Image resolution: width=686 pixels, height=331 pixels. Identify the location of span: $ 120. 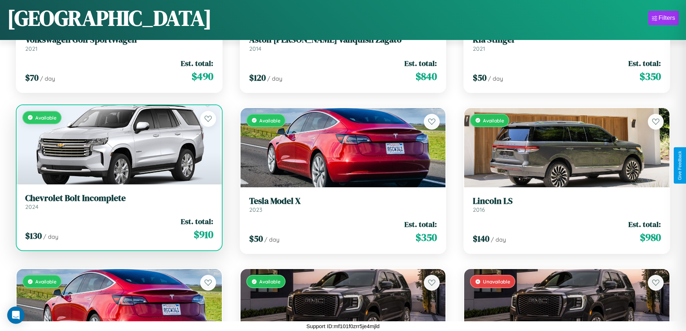
(257, 77).